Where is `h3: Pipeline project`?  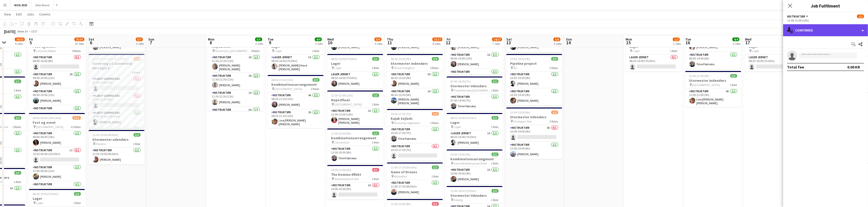 h3: Pipeline project is located at coordinates (534, 63).